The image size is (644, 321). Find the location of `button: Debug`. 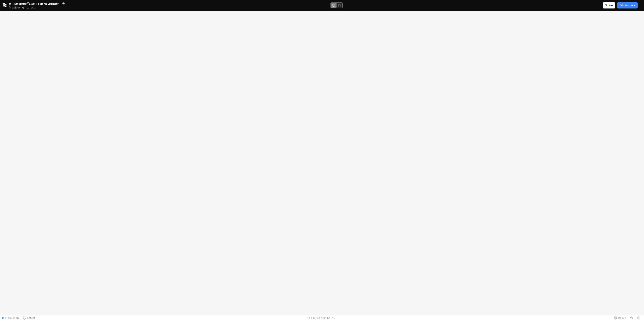

button: Debug is located at coordinates (620, 318).